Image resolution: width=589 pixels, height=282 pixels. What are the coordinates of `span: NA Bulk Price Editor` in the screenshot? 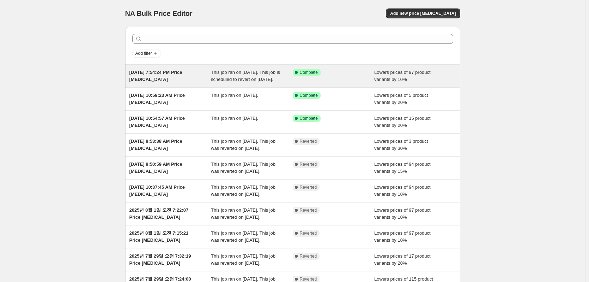 It's located at (159, 13).